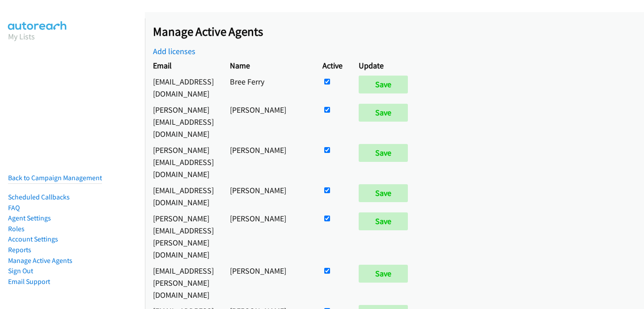 The image size is (644, 309). Describe the element at coordinates (183, 65) in the screenshot. I see `th: Email` at that location.